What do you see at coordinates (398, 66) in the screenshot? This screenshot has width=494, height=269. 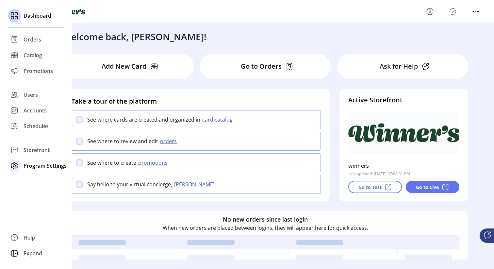 I see `p: Ask for Help` at bounding box center [398, 66].